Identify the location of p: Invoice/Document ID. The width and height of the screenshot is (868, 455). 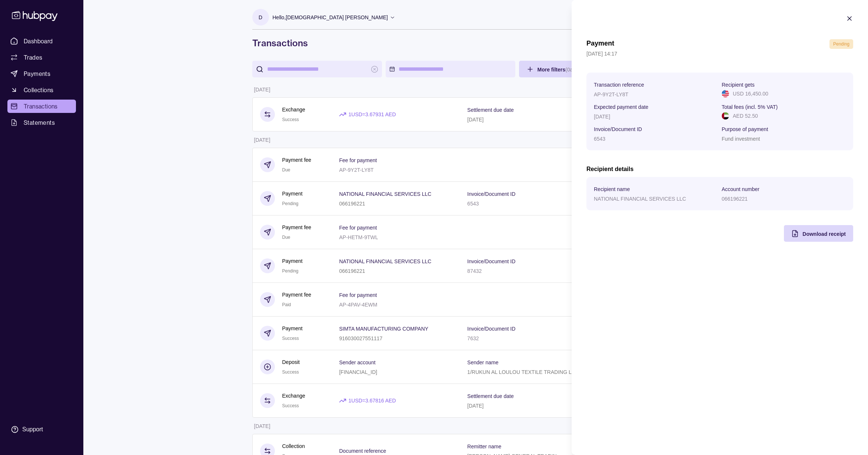
(618, 129).